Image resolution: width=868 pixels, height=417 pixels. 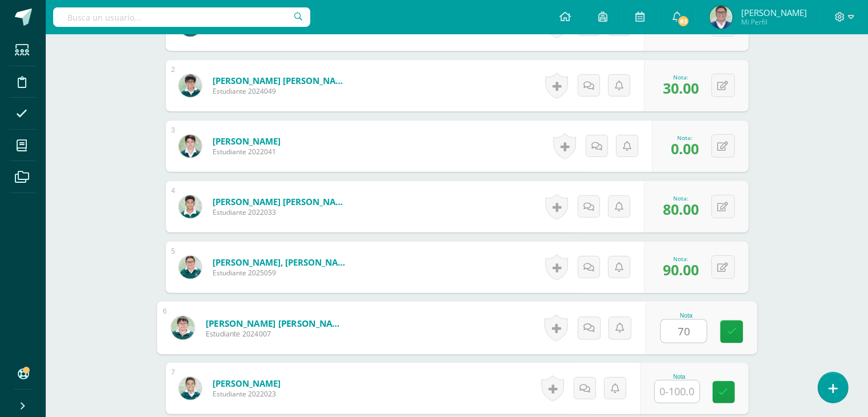 I want to click on span: Mi Perfil, so click(x=773, y=22).